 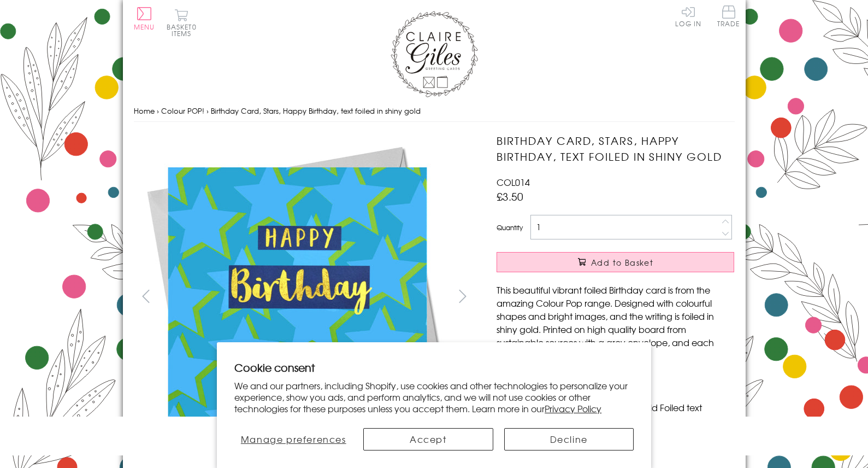 What do you see at coordinates (573, 408) in the screenshot?
I see `a: Privacy Policy` at bounding box center [573, 408].